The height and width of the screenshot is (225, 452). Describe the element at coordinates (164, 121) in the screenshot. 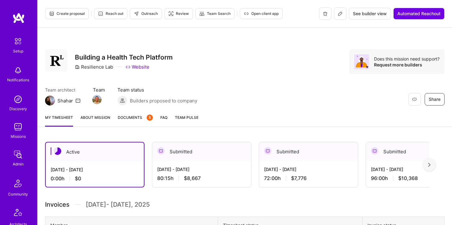

I see `a: FAQ` at that location.